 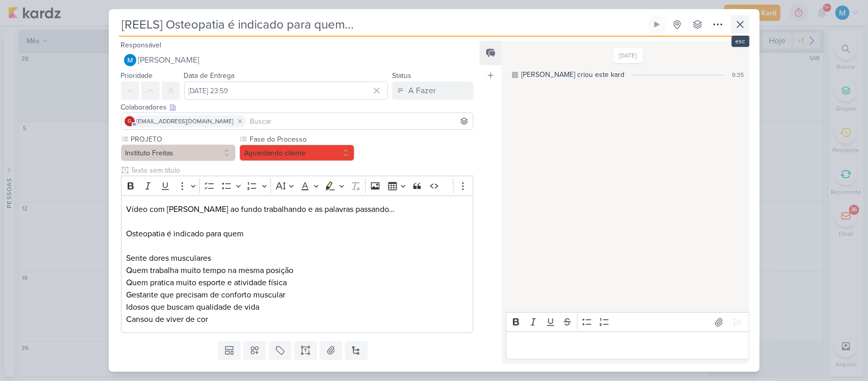 I want to click on p: Idosos que buscam qualidade de vida, so click(x=297, y=307).